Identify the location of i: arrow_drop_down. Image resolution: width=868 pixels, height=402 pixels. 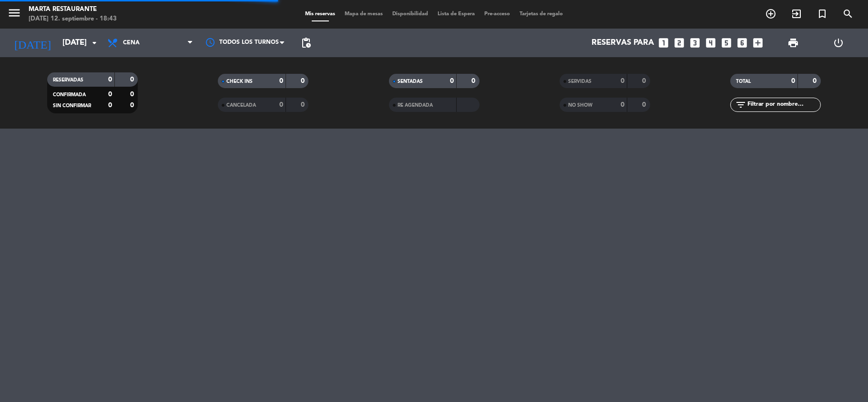
(94, 43).